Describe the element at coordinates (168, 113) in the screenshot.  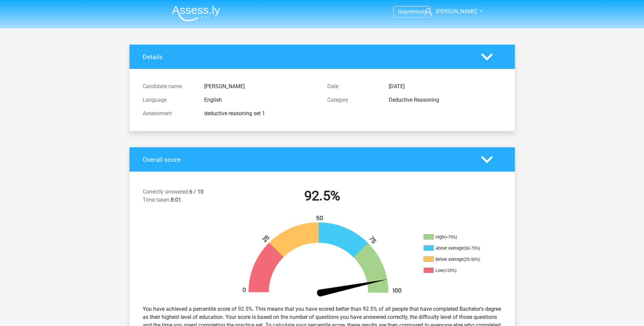
I see `div: Assessment` at that location.